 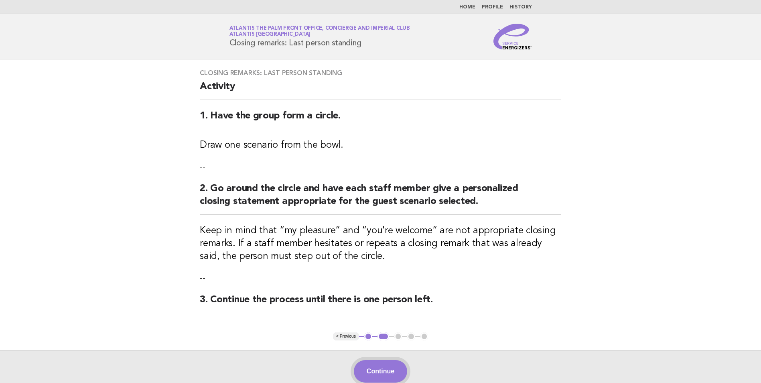 What do you see at coordinates (521, 7) in the screenshot?
I see `a: History` at bounding box center [521, 7].